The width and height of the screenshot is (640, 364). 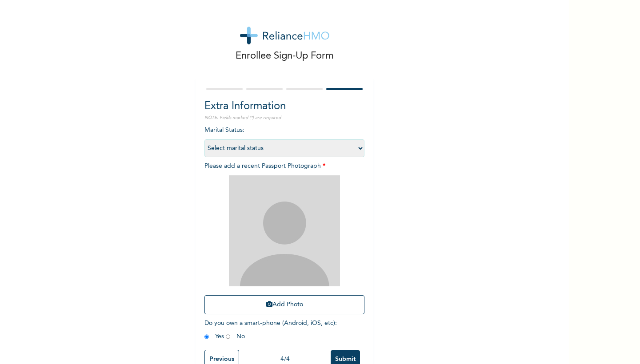 What do you see at coordinates (271, 330) in the screenshot?
I see `span: Do you own a smart-phone (Android, iOS, etc) : Yes No` at bounding box center [271, 330].